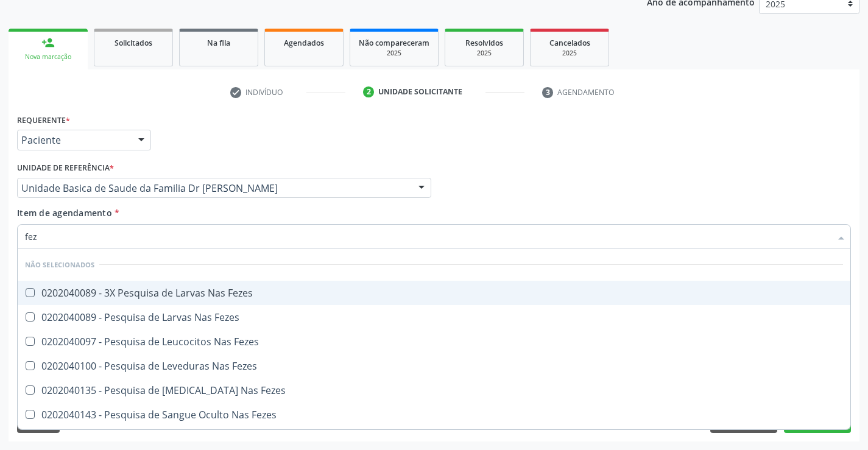  I want to click on span: Solicitados, so click(133, 42).